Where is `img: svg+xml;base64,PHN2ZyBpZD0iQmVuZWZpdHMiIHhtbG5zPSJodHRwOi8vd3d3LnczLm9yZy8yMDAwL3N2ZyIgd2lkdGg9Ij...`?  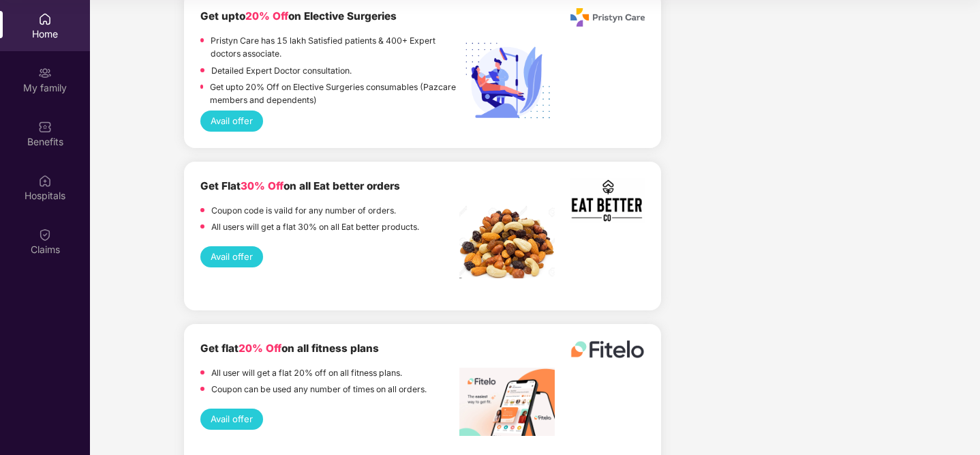
img: svg+xml;base64,PHN2ZyBpZD0iQmVuZWZpdHMiIHhtbG5zPSJodHRwOi8vd3d3LnczLm9yZy8yMDAwL3N2ZyIgd2lkdGg9Ij... is located at coordinates (45, 127).